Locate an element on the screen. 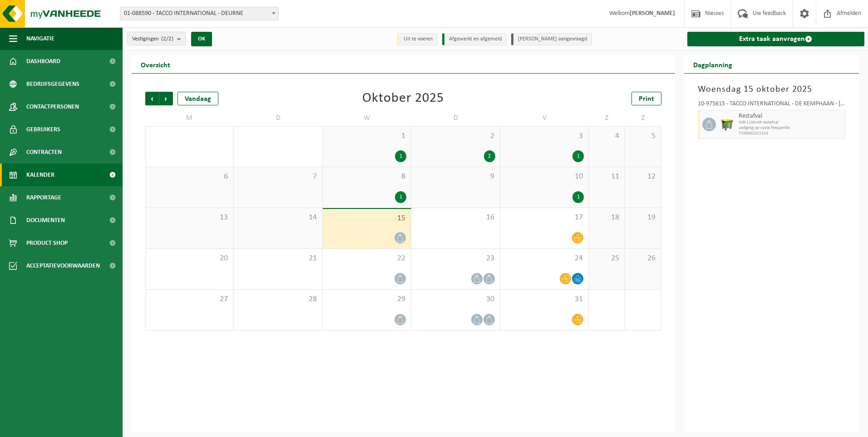  span: 18 is located at coordinates (607, 218).